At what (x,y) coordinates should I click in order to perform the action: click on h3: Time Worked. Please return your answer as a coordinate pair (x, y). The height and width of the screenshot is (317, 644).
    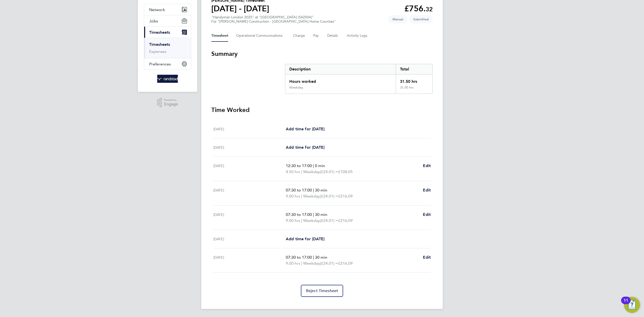
    Looking at the image, I should click on (322, 110).